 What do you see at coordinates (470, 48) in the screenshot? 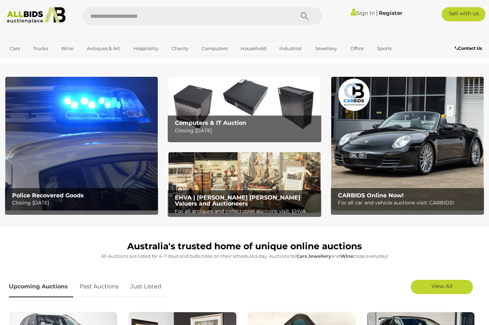
I see `a: Contact Us` at bounding box center [470, 48].